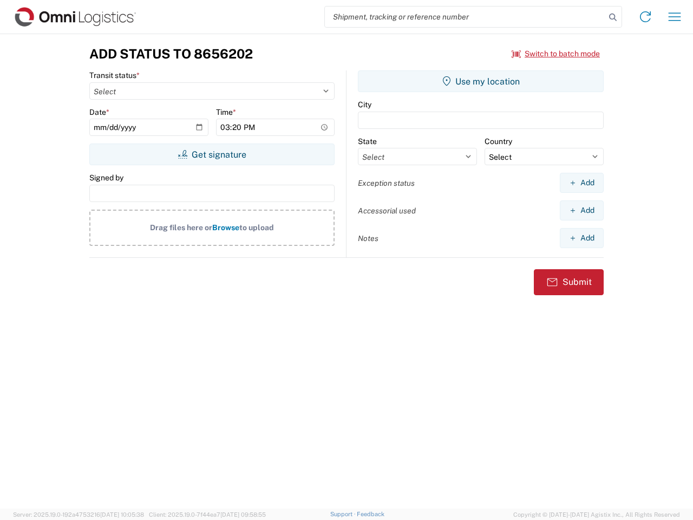  I want to click on button: Submit, so click(569, 282).